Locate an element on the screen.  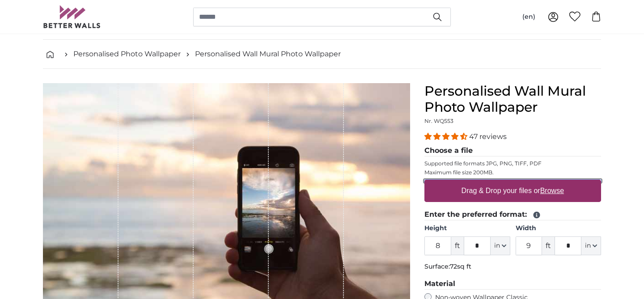
legend: Material is located at coordinates (512, 284).